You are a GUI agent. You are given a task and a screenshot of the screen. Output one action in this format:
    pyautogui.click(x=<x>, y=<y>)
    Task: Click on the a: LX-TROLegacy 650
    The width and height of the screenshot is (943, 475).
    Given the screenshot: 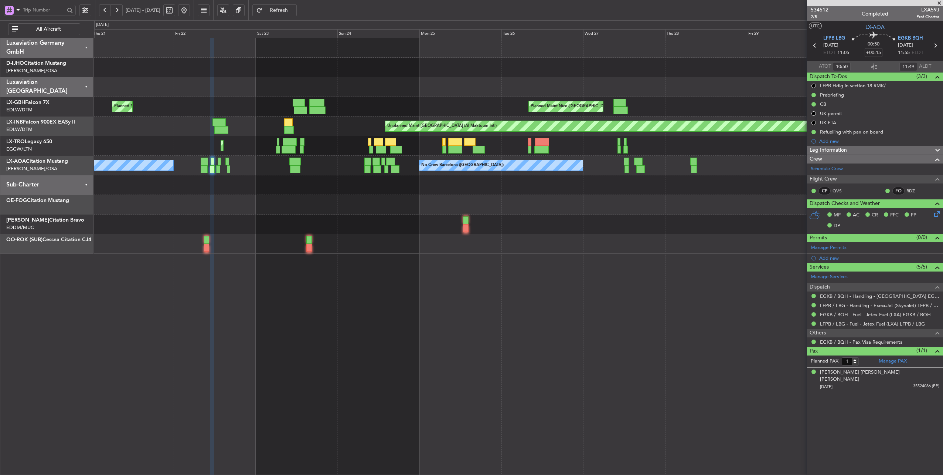 What is the action you would take?
    pyautogui.click(x=29, y=142)
    